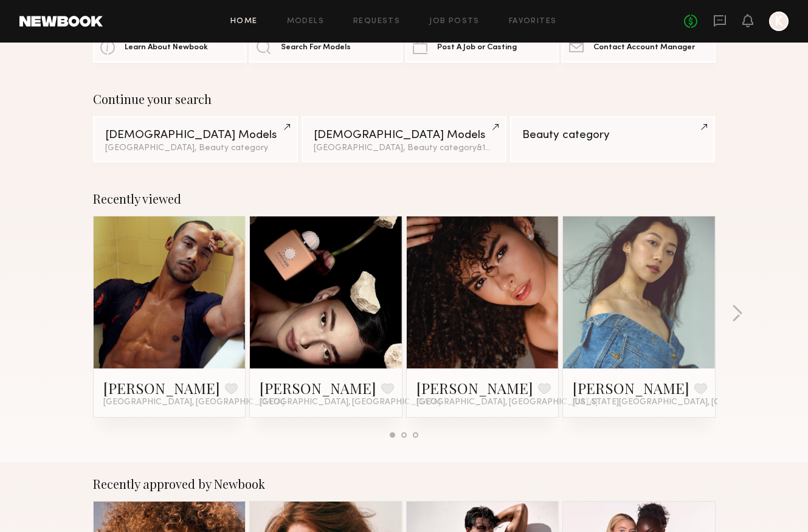 The image size is (808, 532). What do you see at coordinates (326, 48) in the screenshot?
I see `a: Search For Models` at bounding box center [326, 48].